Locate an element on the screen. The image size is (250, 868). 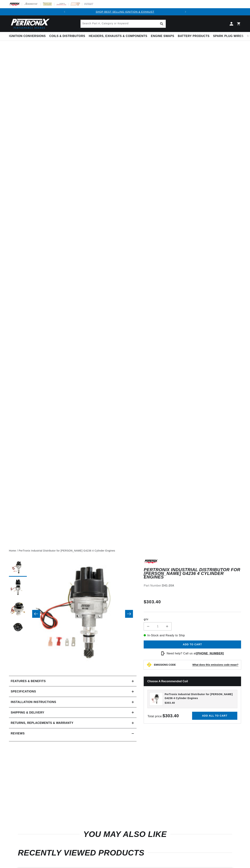
summary: Installation instructions is located at coordinates (73, 702).